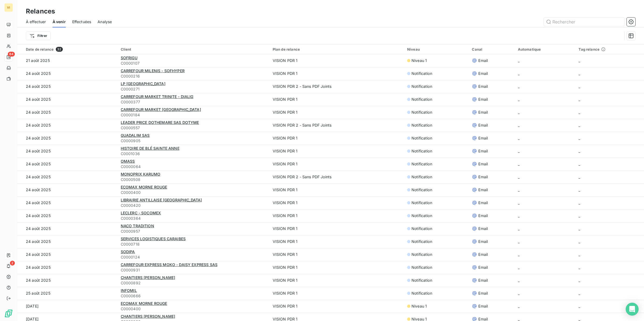 Image resolution: width=644 pixels, height=321 pixels. I want to click on div: Niveau, so click(436, 49).